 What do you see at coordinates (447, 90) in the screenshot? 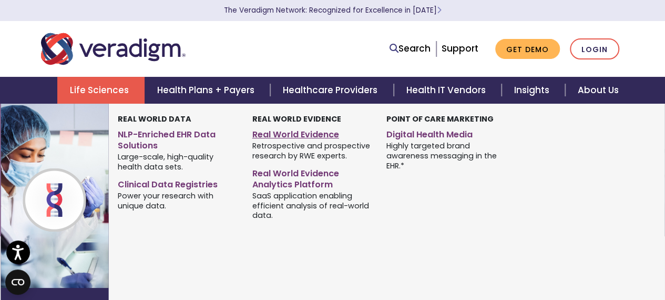
I see `a: Health IT Vendors` at bounding box center [447, 90].